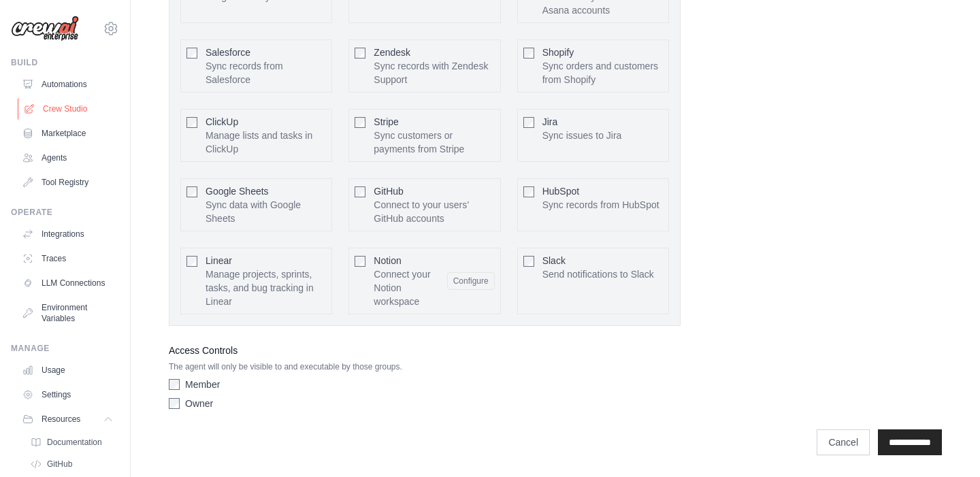 The height and width of the screenshot is (477, 980). I want to click on a: Marketplace, so click(67, 133).